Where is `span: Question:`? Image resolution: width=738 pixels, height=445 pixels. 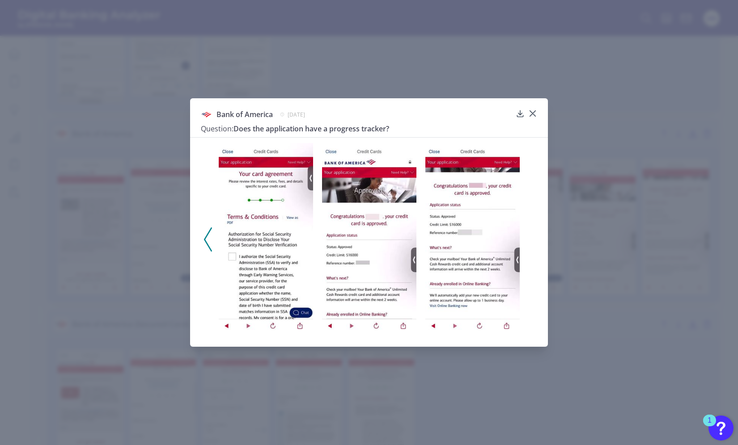 span: Question: is located at coordinates (217, 129).